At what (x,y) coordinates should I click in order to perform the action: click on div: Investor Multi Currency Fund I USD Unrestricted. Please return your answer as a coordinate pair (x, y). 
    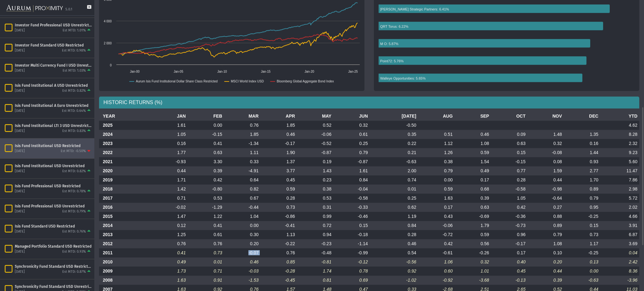
    Looking at the image, I should click on (53, 65).